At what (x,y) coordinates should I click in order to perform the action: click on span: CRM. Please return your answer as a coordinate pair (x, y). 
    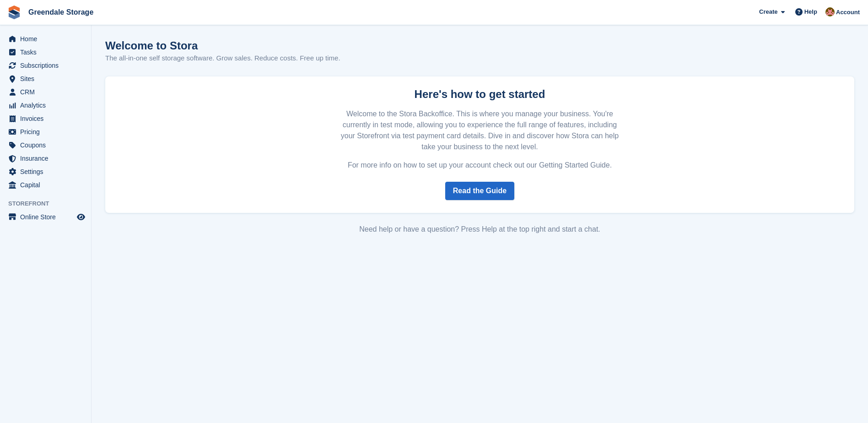
    Looking at the image, I should click on (47, 92).